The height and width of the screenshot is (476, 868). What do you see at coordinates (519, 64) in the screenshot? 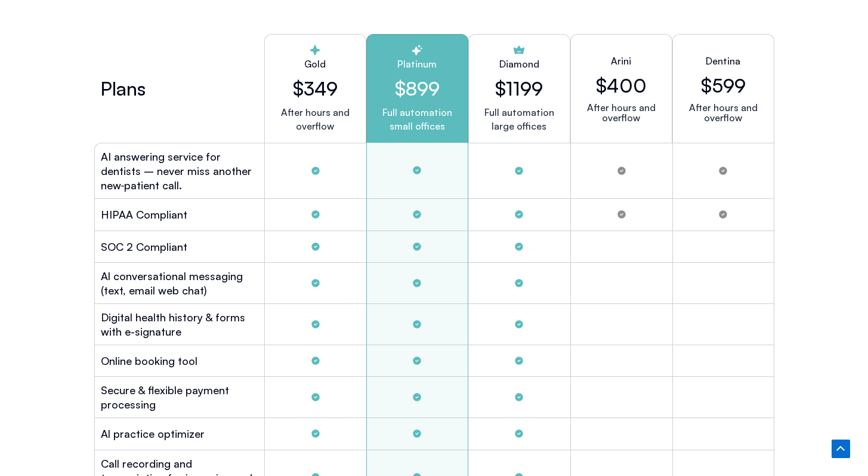
I see `h2: Diamond` at bounding box center [519, 64].